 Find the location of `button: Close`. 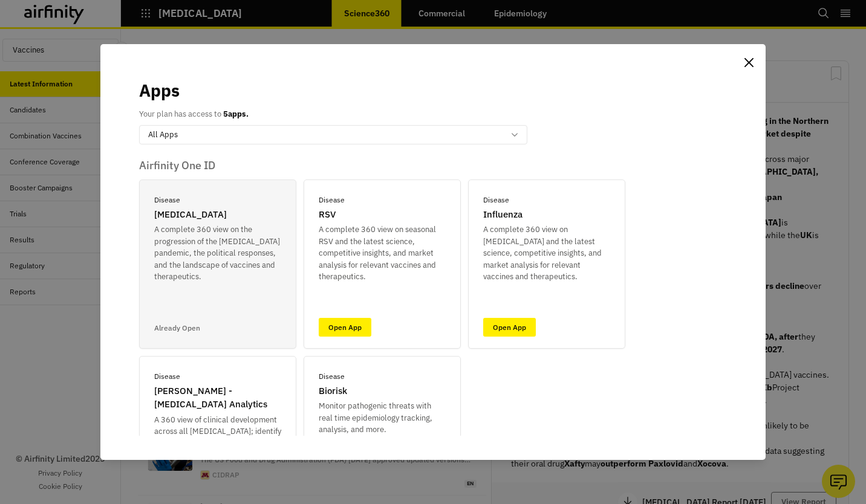

button: Close is located at coordinates (748, 63).